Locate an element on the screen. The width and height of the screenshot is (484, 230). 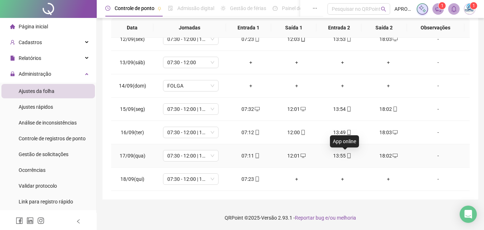
div: App online is located at coordinates (344, 141).